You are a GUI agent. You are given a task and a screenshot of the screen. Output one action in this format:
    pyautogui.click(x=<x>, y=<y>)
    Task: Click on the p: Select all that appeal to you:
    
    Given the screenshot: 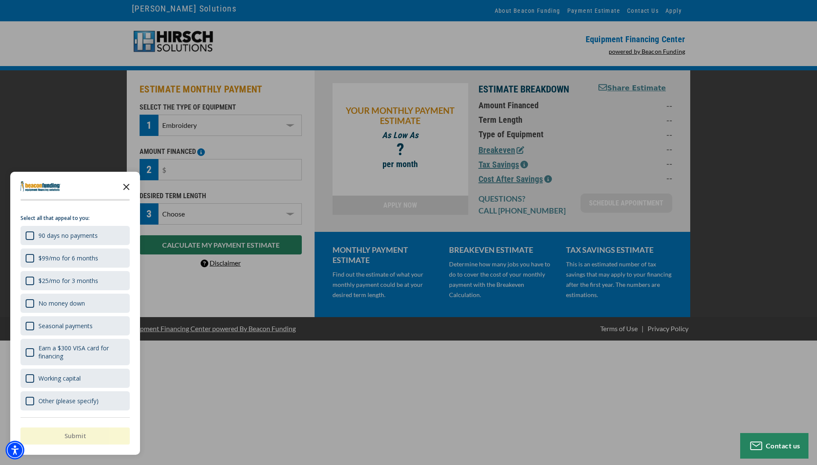 What is the action you would take?
    pyautogui.click(x=75, y=218)
    